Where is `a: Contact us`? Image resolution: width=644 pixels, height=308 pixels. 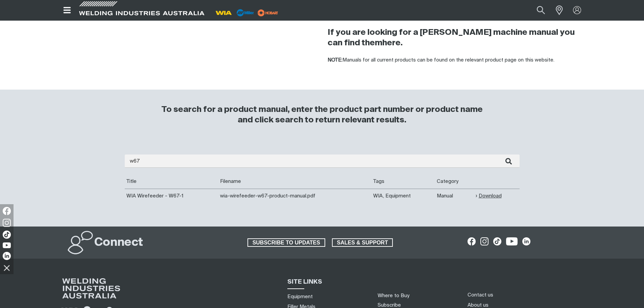 a: Contact us is located at coordinates (480, 295).